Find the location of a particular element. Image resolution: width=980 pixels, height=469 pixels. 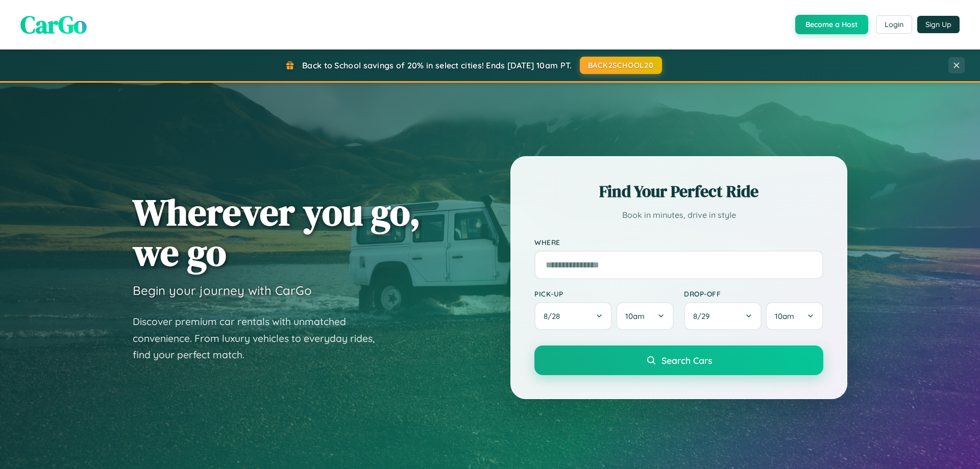

span: 8 / 28 is located at coordinates (555, 316).